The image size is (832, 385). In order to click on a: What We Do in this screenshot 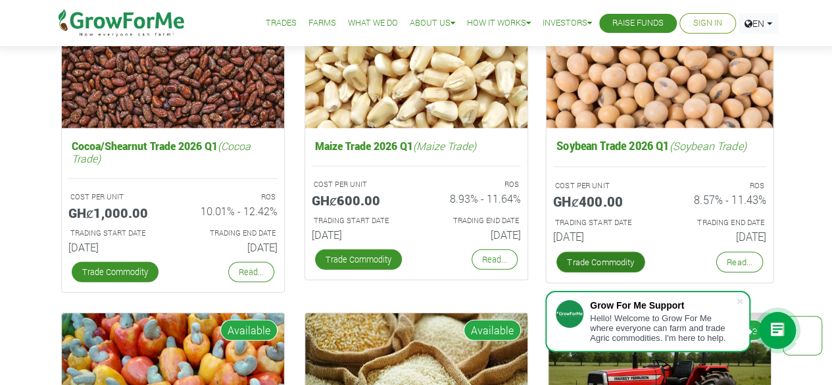, I will do `click(373, 23)`.